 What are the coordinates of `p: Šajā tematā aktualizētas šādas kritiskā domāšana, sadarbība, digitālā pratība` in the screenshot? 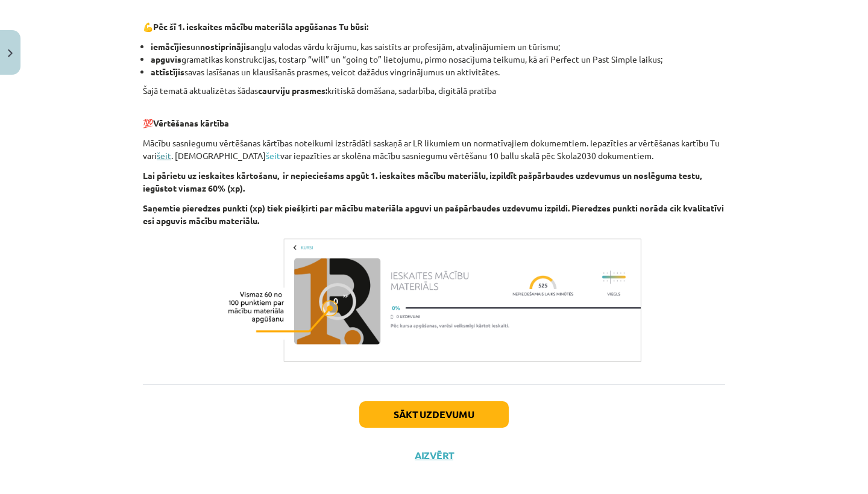 It's located at (434, 90).